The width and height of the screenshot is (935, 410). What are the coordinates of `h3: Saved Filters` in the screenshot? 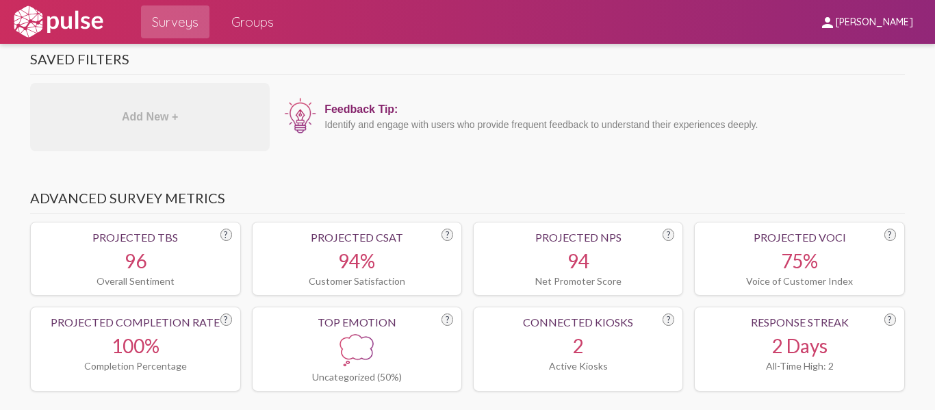 It's located at (467, 62).